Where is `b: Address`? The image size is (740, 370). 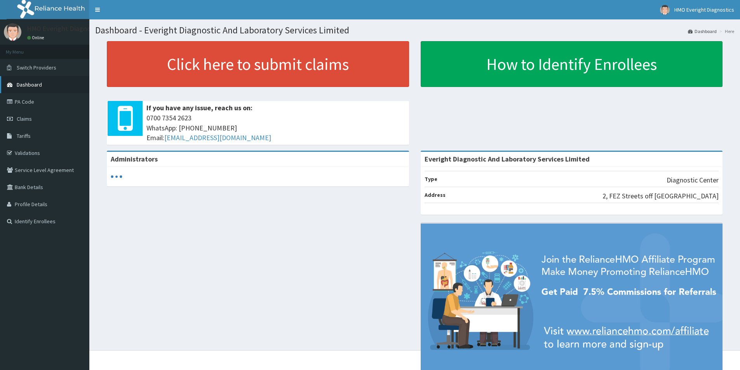
b: Address is located at coordinates (435, 195).